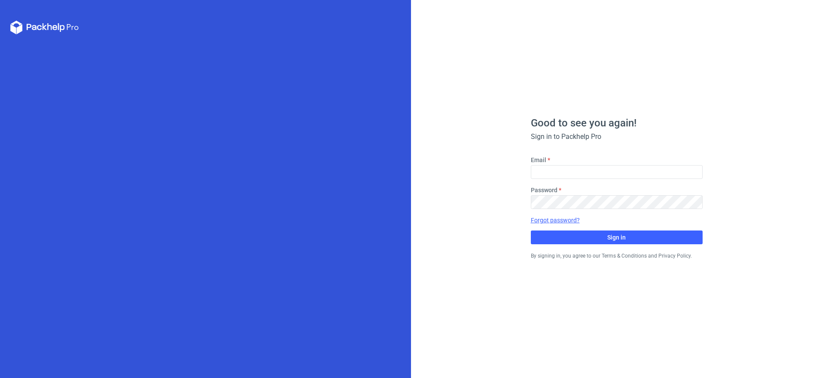 The image size is (822, 378). Describe the element at coordinates (539, 160) in the screenshot. I see `label: Email` at that location.